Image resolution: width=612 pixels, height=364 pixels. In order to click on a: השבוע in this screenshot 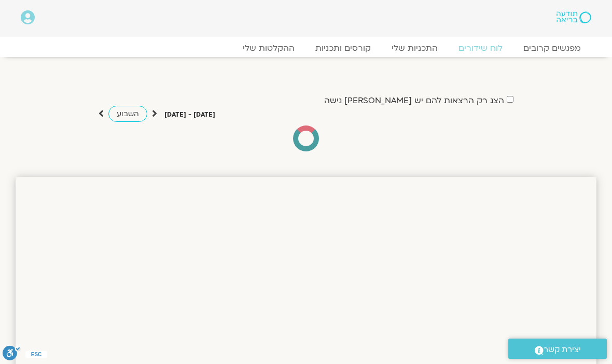, I will do `click(128, 113)`.